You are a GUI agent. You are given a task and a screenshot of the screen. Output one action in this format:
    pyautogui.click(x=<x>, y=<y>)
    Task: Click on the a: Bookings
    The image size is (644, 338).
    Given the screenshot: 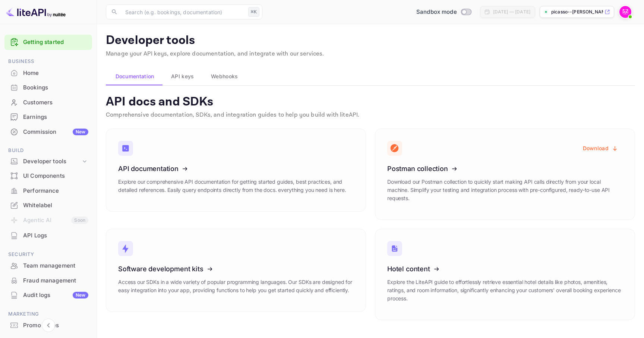 What is the action you would take?
    pyautogui.click(x=48, y=87)
    